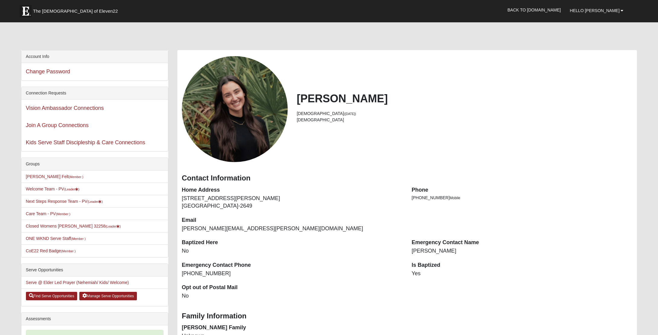 The height and width of the screenshot is (335, 658). Describe the element at coordinates (522, 190) in the screenshot. I see `dt: Phone` at that location.